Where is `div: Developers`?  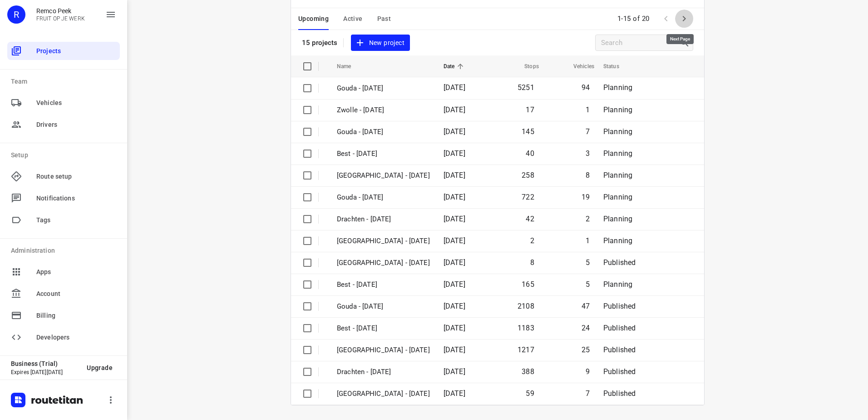 div: Developers is located at coordinates (64, 337).